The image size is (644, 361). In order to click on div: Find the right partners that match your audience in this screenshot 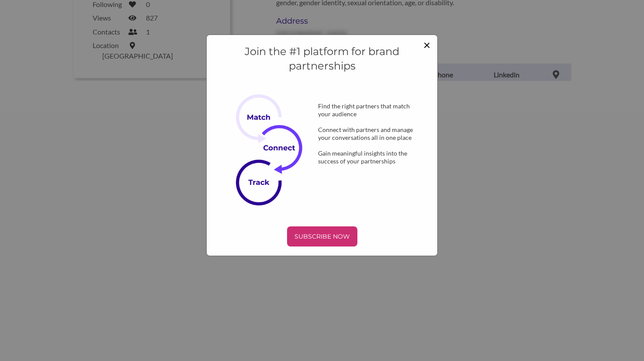, I will do `click(366, 110)`.